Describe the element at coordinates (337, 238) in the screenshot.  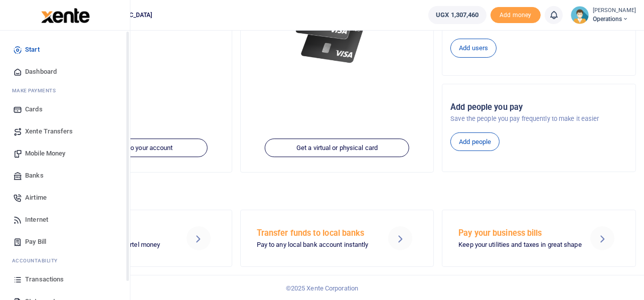
I see `a: Transfer funds to local banks Pay to any local bank account instantly` at that location.